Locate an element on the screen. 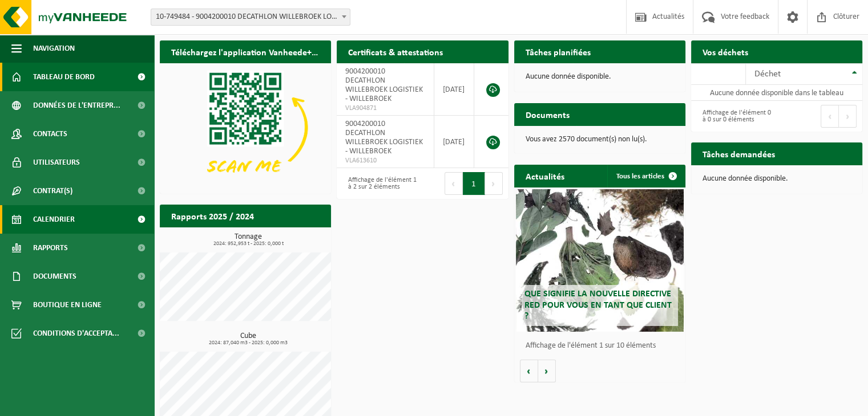 The image size is (868, 416). span: 2024: 87,040 m3 - 2025: 0,000 m3 is located at coordinates (248, 343).